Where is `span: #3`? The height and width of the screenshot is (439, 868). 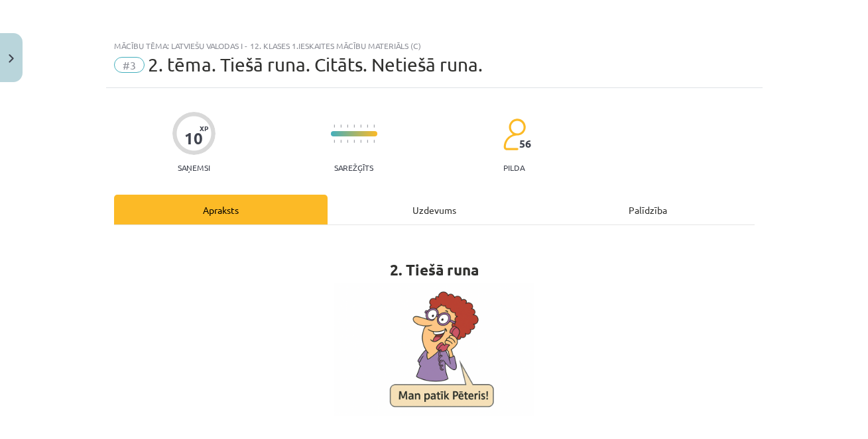 span: #3 is located at coordinates (130, 65).